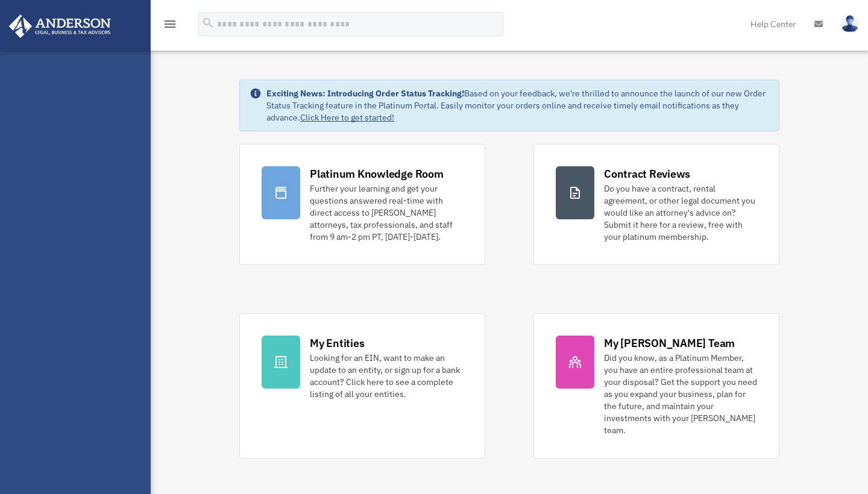 This screenshot has height=494, width=868. Describe the element at coordinates (170, 24) in the screenshot. I see `i: menu` at that location.